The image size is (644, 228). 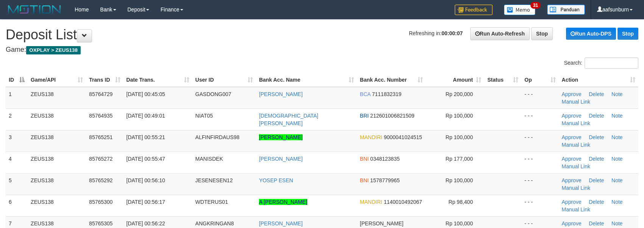 I want to click on span: 85764729, so click(x=101, y=94).